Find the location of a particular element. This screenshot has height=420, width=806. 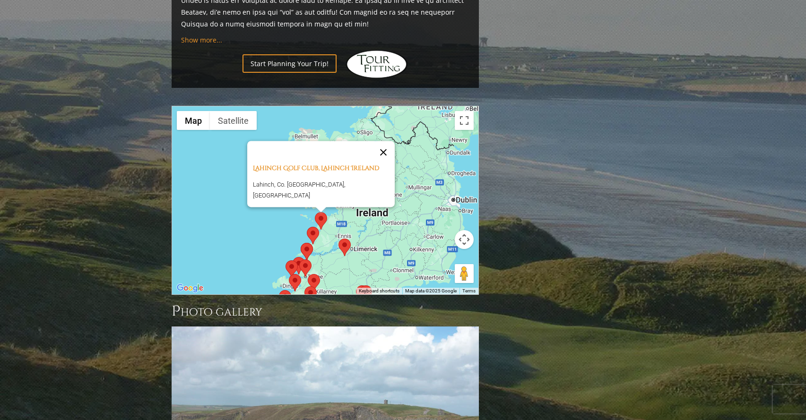

button: Close is located at coordinates (383, 153).